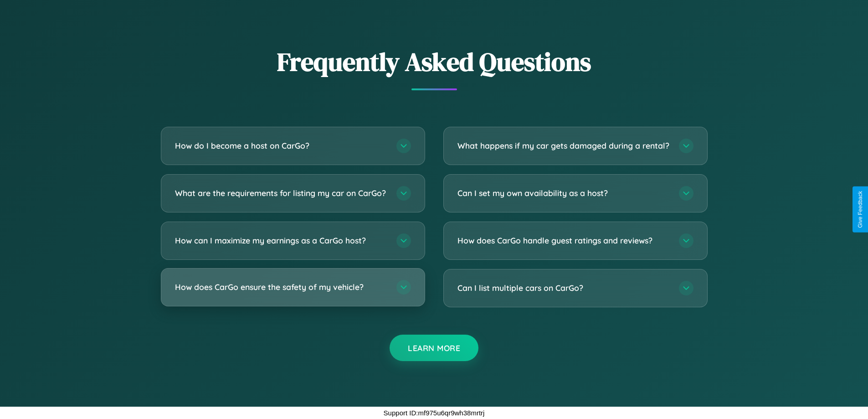 The image size is (868, 419). I want to click on h2: Frequently Asked Questions, so click(434, 62).